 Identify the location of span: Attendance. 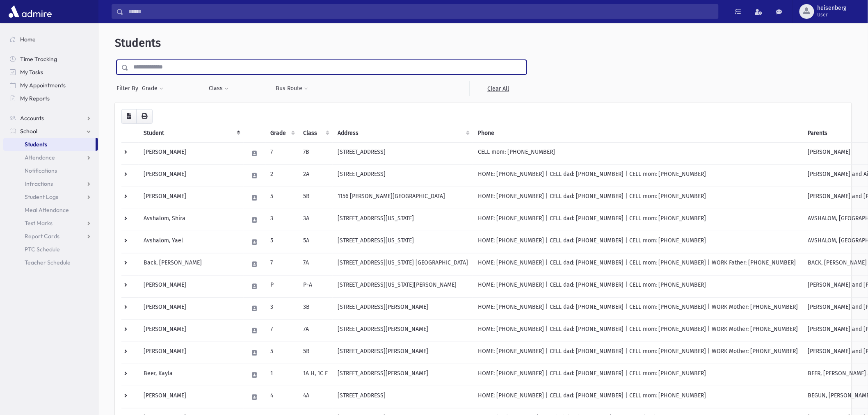
(40, 157).